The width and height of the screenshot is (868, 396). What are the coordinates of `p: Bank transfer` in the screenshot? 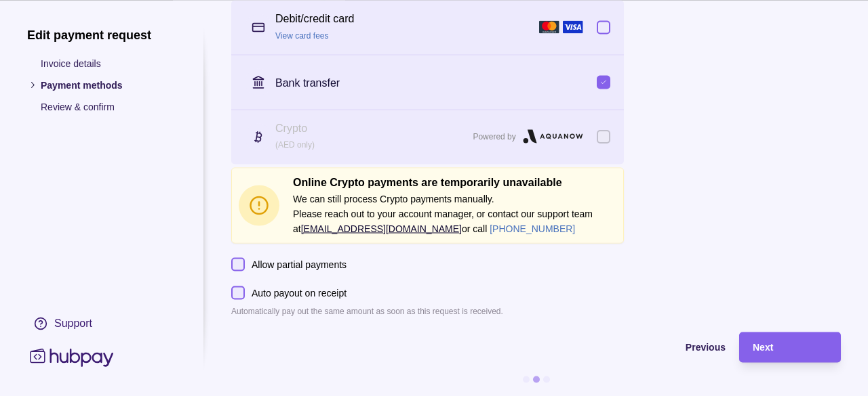 It's located at (307, 82).